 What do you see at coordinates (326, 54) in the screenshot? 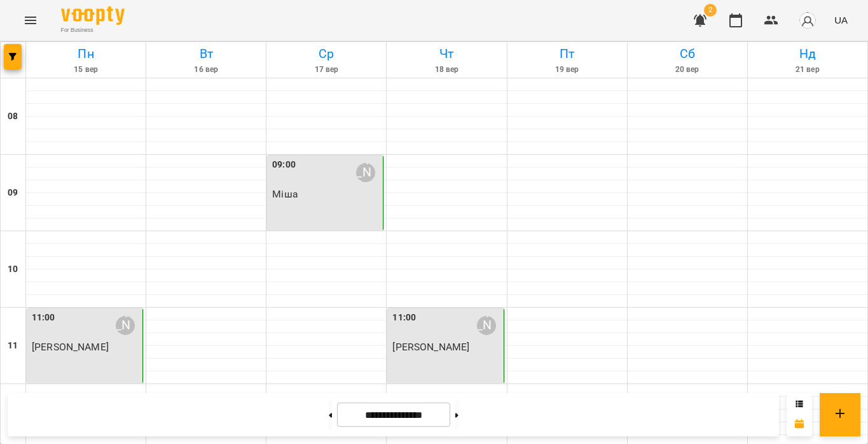
I see `h6: Ср` at bounding box center [326, 54].